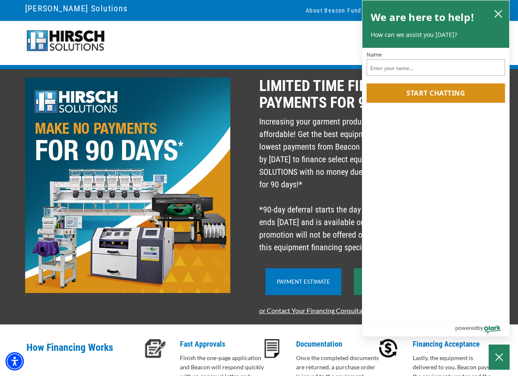 This screenshot has height=376, width=518. Describe the element at coordinates (15, 361) in the screenshot. I see `div: Accessibility Menu` at that location.